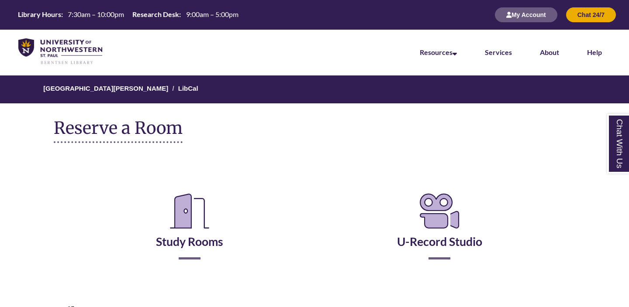 This screenshot has height=307, width=629. What do you see at coordinates (498, 52) in the screenshot?
I see `a: Services` at bounding box center [498, 52].